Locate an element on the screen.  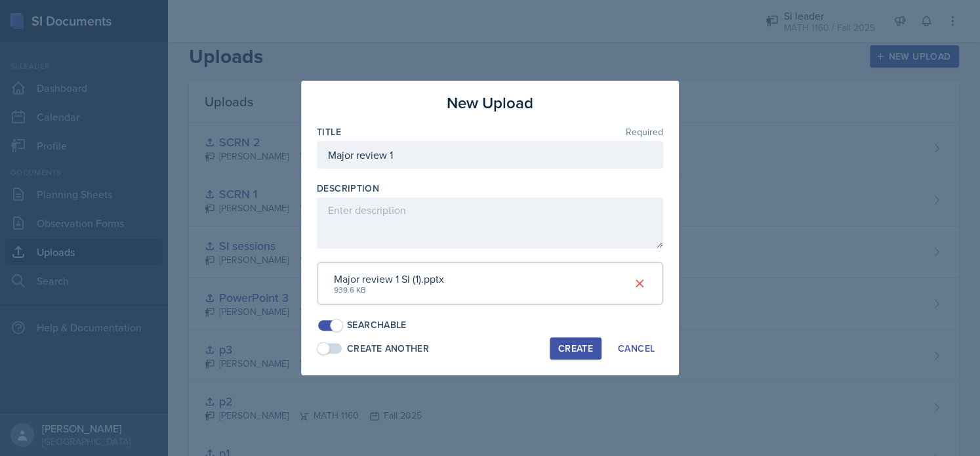
button: Create is located at coordinates (575, 348).